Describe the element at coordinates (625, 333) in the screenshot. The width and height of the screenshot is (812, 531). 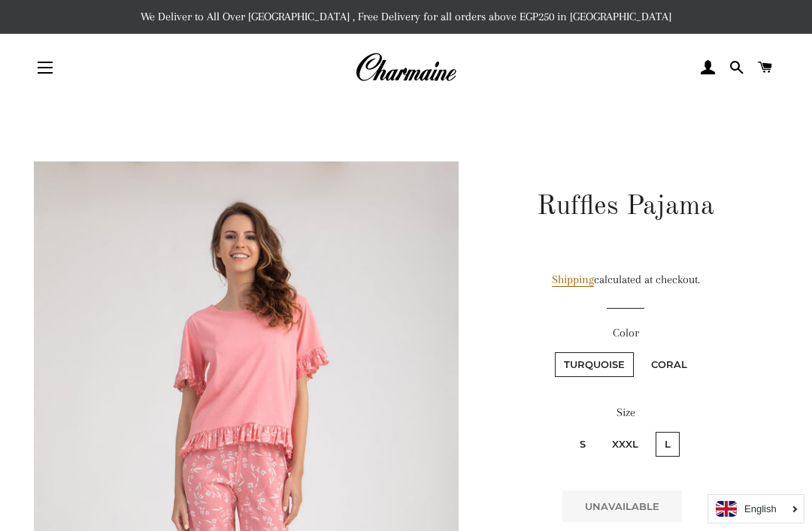
I see `label: Color` at that location.